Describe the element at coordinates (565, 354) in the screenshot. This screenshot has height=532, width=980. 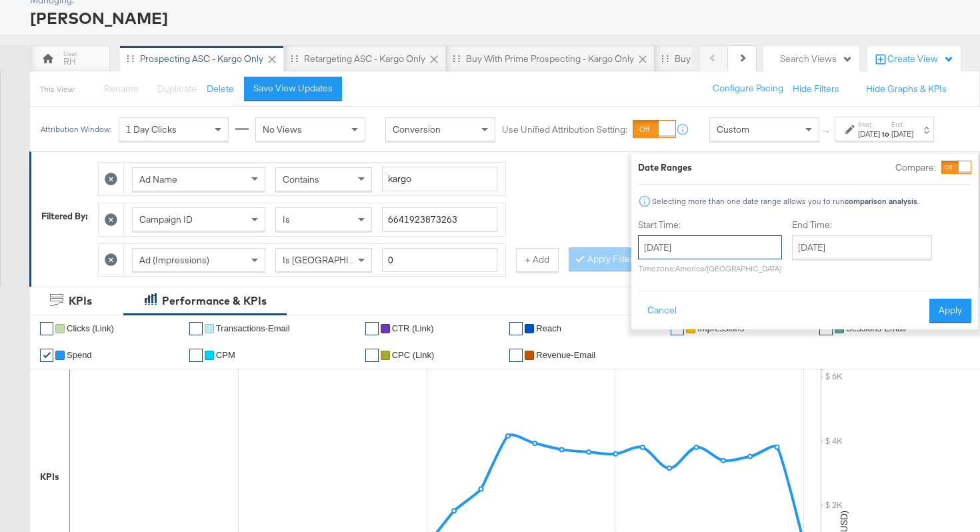
I see `span: Revenue-Email` at that location.